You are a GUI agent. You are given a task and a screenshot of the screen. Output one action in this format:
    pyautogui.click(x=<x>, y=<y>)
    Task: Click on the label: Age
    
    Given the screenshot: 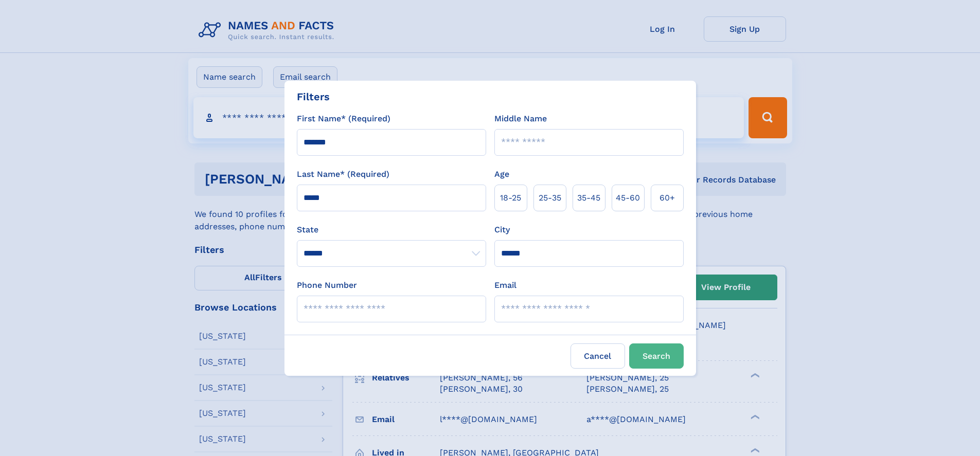 What is the action you would take?
    pyautogui.click(x=502, y=174)
    